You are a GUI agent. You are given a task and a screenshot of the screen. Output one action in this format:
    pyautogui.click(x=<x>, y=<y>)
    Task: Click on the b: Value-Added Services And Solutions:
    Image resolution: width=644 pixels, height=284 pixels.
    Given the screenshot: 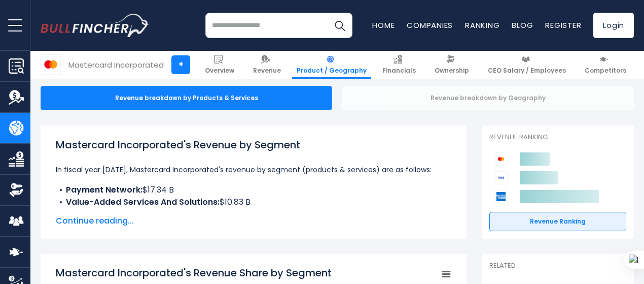 What is the action you would take?
    pyautogui.click(x=143, y=202)
    